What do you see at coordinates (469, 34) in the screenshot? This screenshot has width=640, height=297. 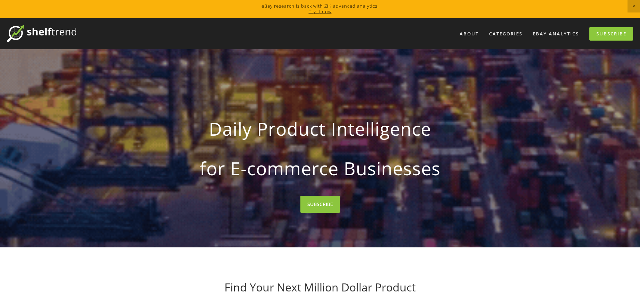 I see `a: About` at bounding box center [469, 34].